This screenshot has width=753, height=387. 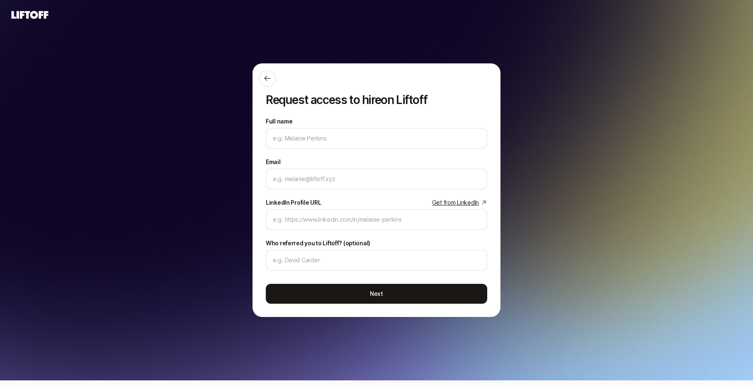 What do you see at coordinates (376, 100) in the screenshot?
I see `p: Request access to hire` at bounding box center [376, 100].